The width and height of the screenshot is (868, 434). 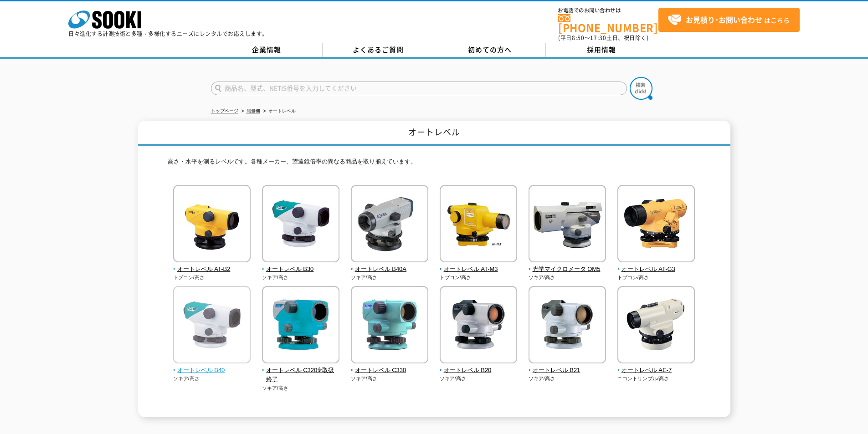 I want to click on a: オートレベル B20, so click(x=479, y=366).